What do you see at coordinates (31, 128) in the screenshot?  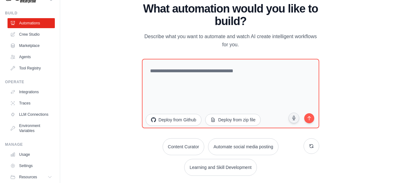 I see `a: Environment Variables` at bounding box center [31, 128].